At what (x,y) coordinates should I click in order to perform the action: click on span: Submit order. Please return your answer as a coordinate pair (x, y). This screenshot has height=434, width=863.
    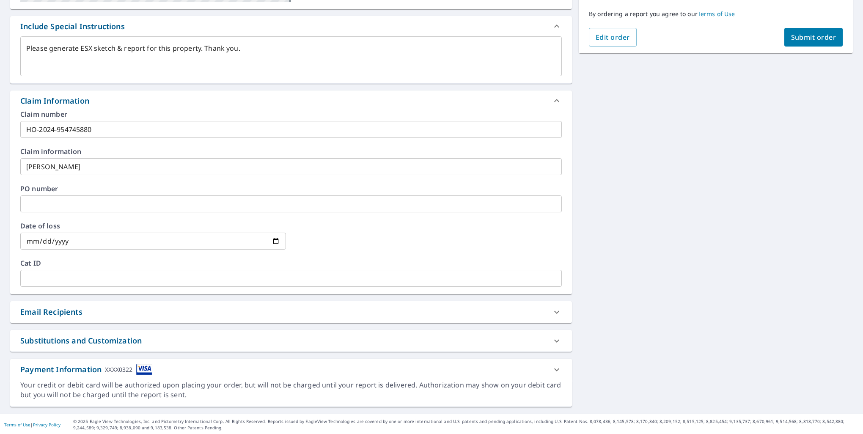
    Looking at the image, I should click on (813, 37).